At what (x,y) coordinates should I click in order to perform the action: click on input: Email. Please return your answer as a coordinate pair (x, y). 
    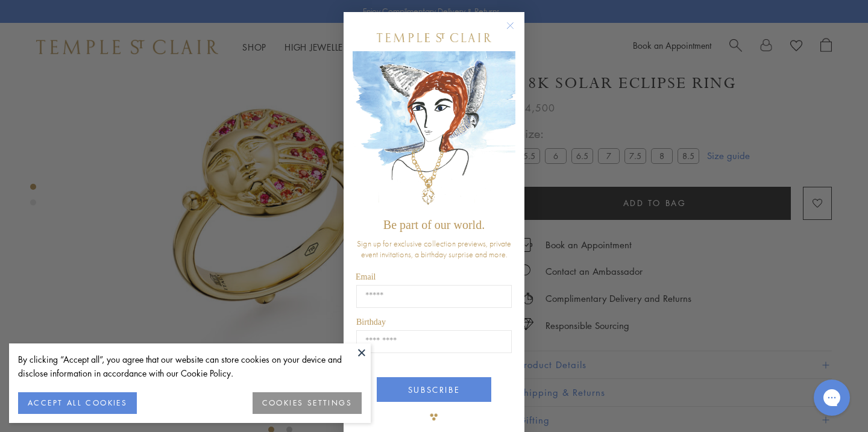
    Looking at the image, I should click on (434, 297).